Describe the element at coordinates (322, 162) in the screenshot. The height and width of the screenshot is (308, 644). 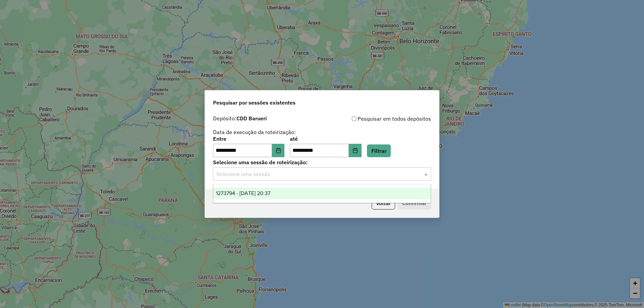
I see `label: Selecione uma sessão de roteirização:` at that location.